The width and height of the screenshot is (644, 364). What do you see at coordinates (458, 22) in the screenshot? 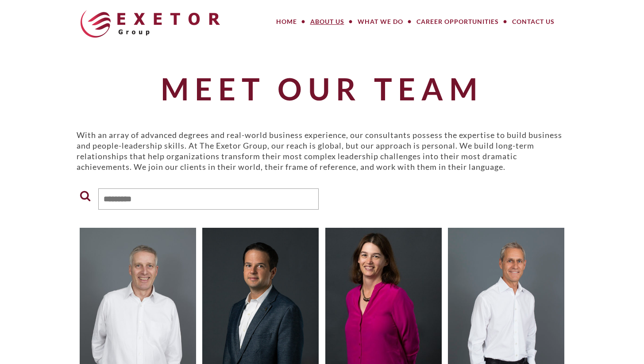
I see `a: Career Opportunities` at bounding box center [458, 22].